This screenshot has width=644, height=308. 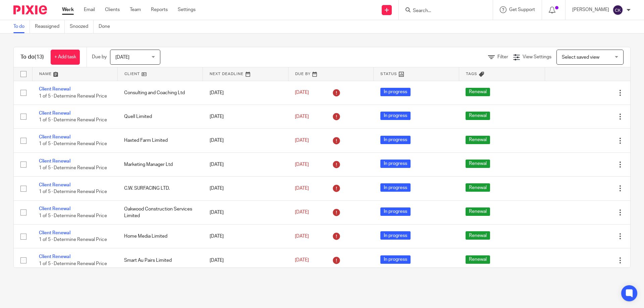 I want to click on span: Filter, so click(x=503, y=57).